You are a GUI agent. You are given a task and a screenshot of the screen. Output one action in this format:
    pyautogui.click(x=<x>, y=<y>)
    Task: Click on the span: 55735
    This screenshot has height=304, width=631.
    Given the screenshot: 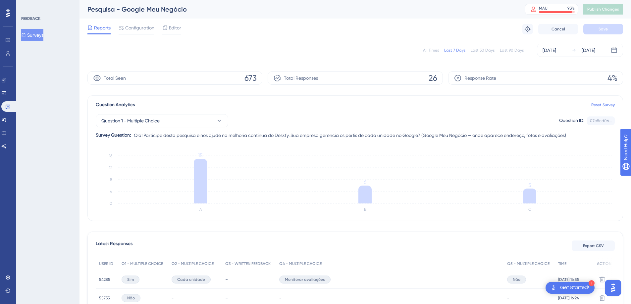 What is the action you would take?
    pyautogui.click(x=104, y=298)
    